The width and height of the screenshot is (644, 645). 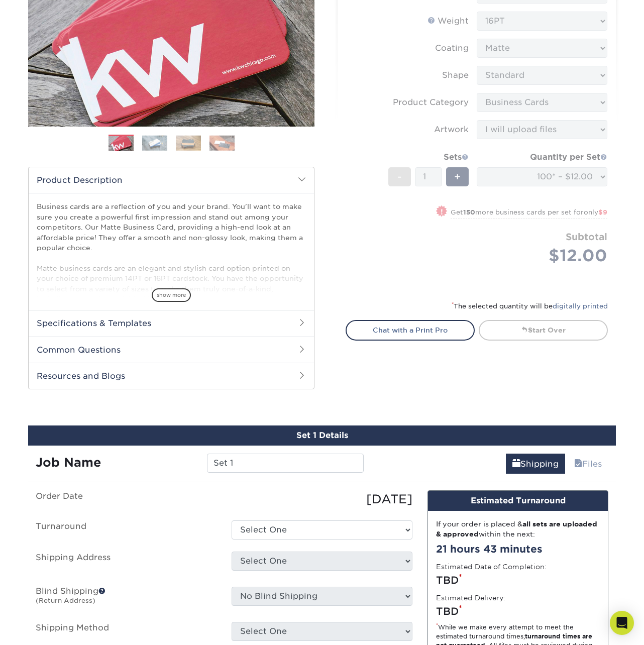 I want to click on label: Blind Shipping, so click(x=126, y=598).